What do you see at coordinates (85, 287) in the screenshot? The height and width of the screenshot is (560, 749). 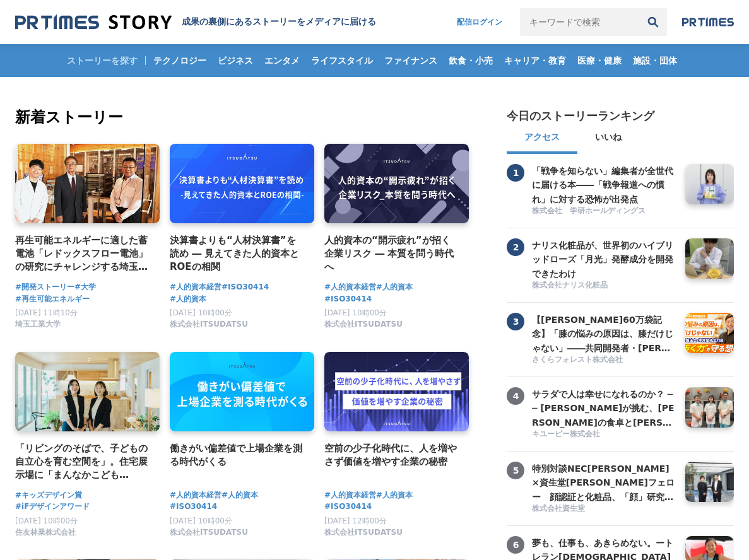 I see `a: #大学` at bounding box center [85, 287].